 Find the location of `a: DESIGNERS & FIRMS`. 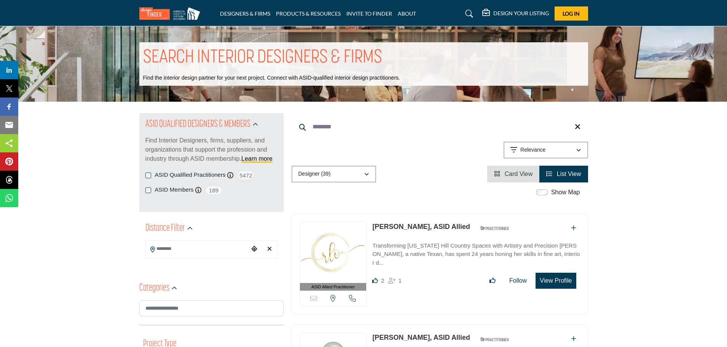

a: DESIGNERS & FIRMS is located at coordinates (245, 13).